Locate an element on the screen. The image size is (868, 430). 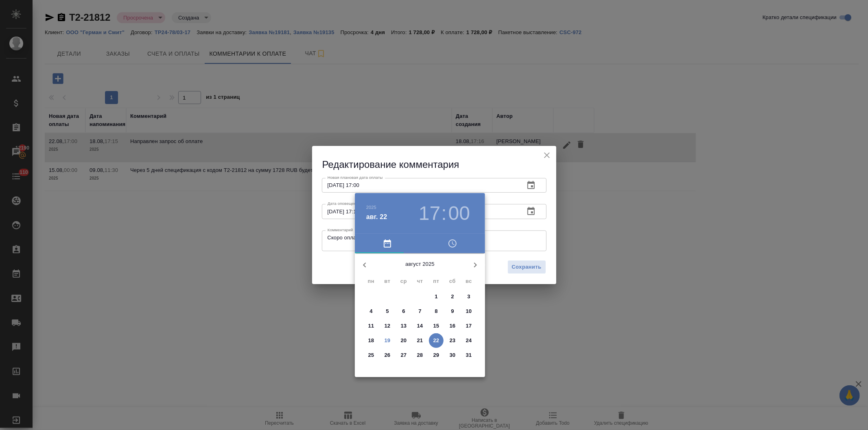
button: 15 is located at coordinates (436, 326).